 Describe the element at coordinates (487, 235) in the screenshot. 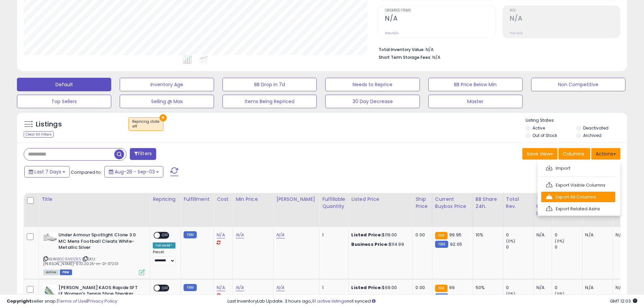

I see `div: 10%` at that location.